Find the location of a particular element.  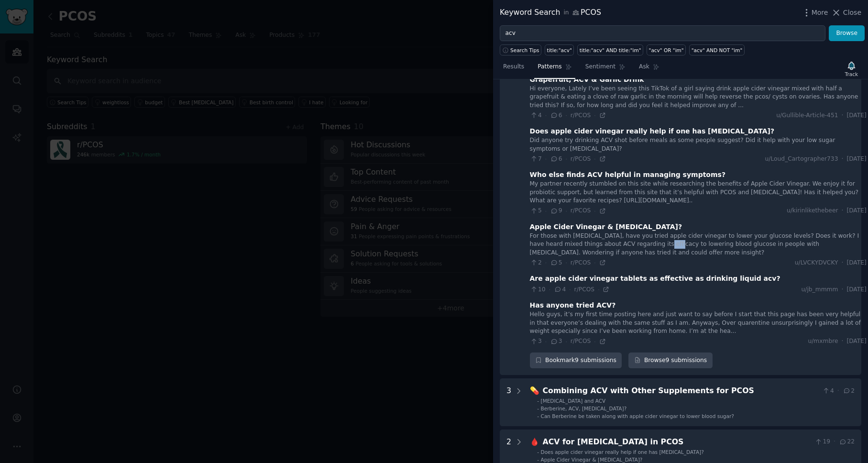

span: Close is located at coordinates (852, 12).